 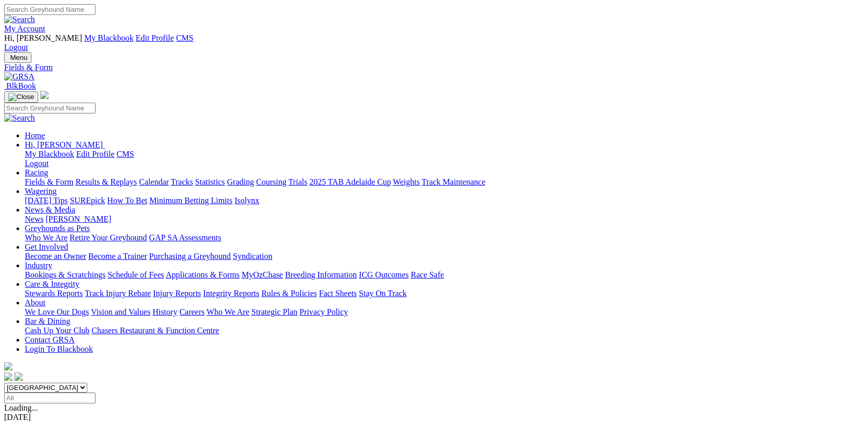 I want to click on a: Bar & Dining, so click(x=48, y=321).